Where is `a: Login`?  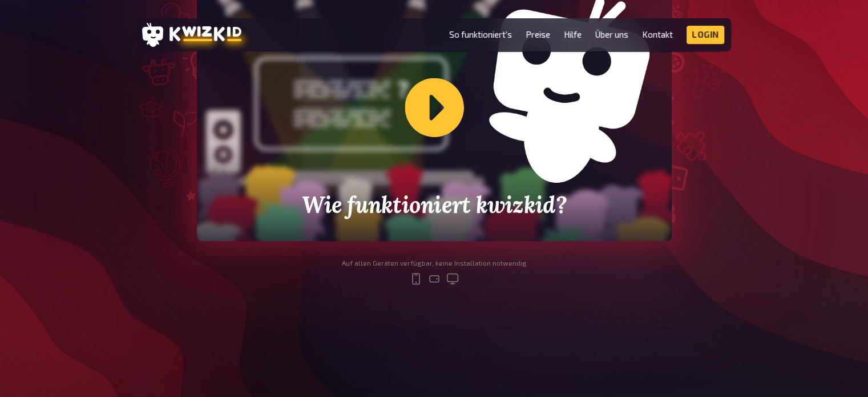
a: Login is located at coordinates (705, 35).